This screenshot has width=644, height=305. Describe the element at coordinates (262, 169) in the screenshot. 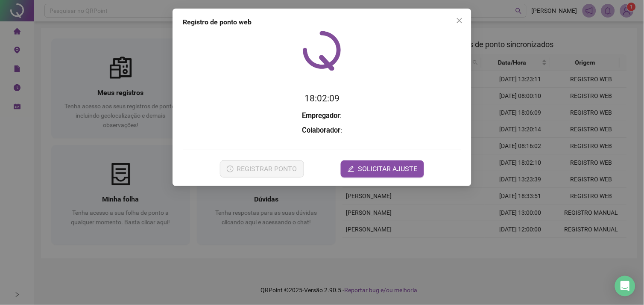

I see `button: REGISTRAR PONTO` at that location.